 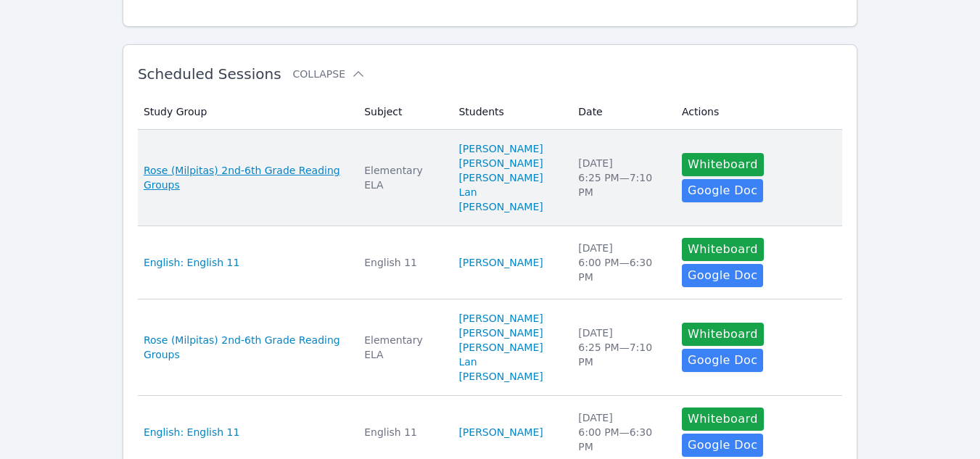 What do you see at coordinates (403, 112) in the screenshot?
I see `th: Subject` at bounding box center [403, 112].